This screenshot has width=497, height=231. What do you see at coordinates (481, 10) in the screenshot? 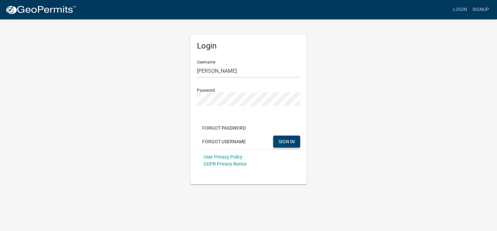
I see `a: Signup` at bounding box center [481, 10].